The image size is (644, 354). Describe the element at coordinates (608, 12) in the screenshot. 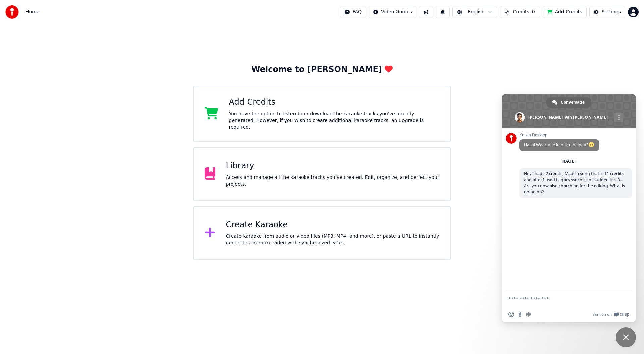

I see `button: Settings` at that location.